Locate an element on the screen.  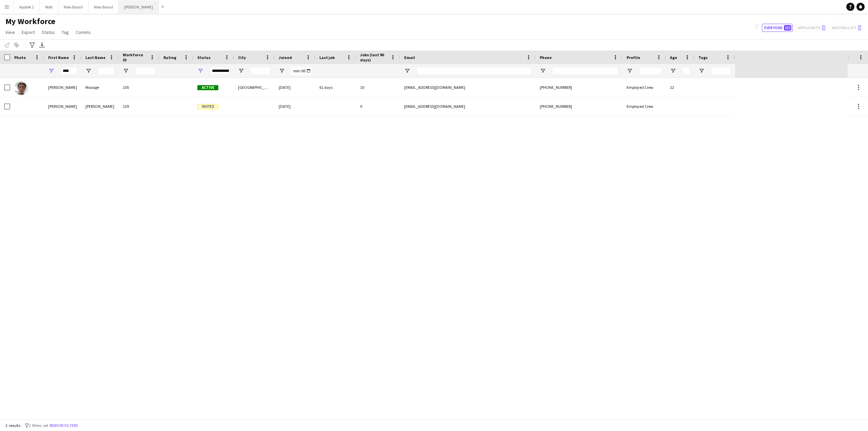
span: 2 filters set is located at coordinates (38, 425).